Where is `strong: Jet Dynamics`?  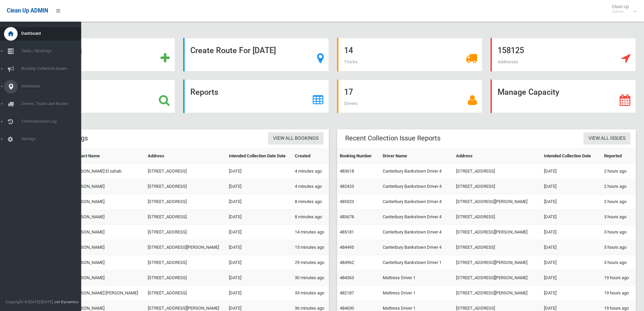 strong: Jet Dynamics is located at coordinates (66, 301).